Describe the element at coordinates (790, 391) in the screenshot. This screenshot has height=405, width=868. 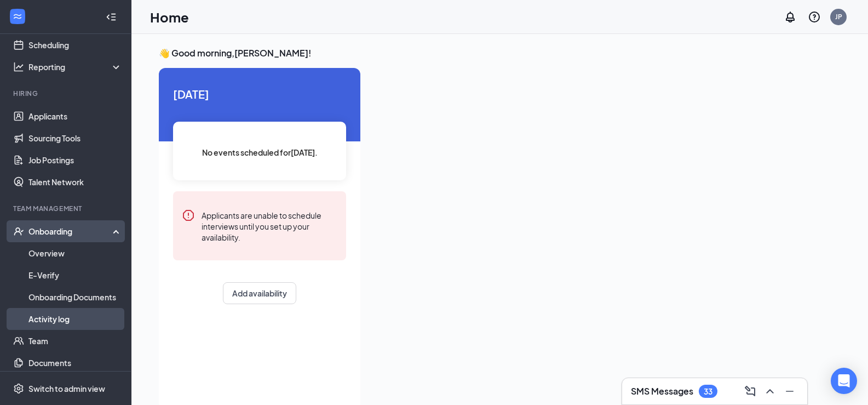
I see `button: Minimize` at that location.